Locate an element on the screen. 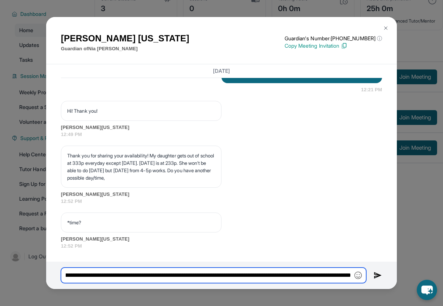  button: chat-button is located at coordinates (427, 289).